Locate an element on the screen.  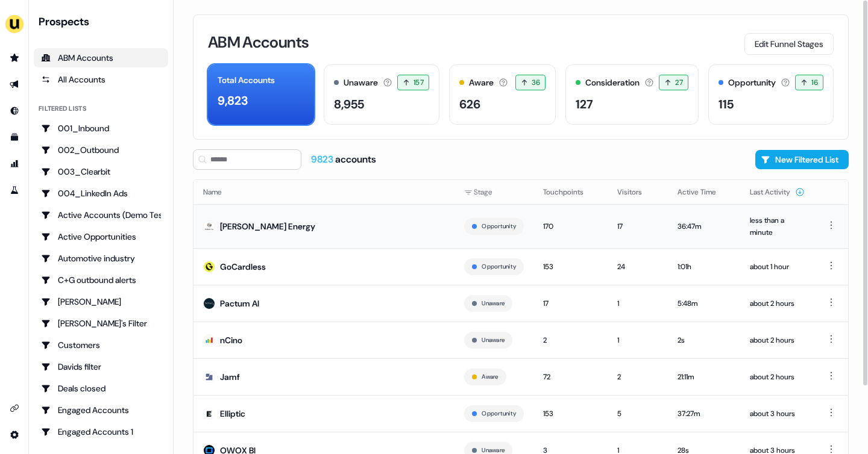
a: Go to Deals closed is located at coordinates (101, 388).